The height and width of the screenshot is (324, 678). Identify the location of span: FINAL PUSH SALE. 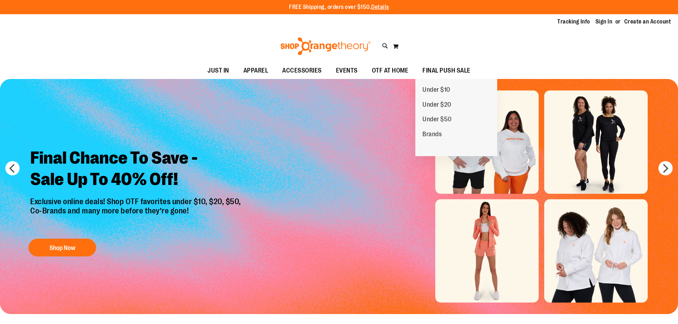
(446, 70).